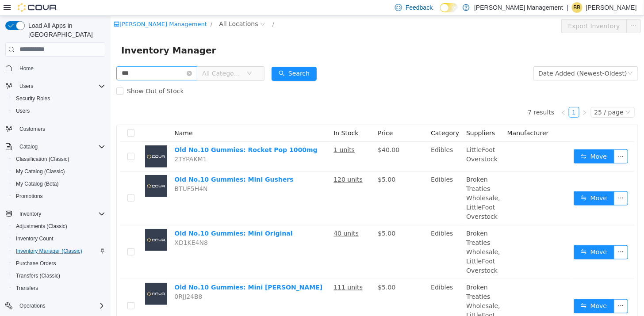  I want to click on i: icon: close-circle, so click(79, 57).